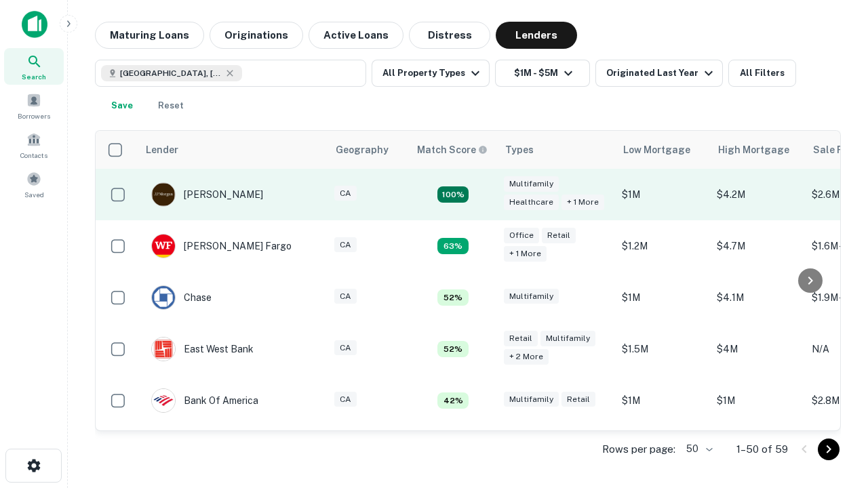 The width and height of the screenshot is (868, 488). What do you see at coordinates (149, 35) in the screenshot?
I see `button: Maturing Loans` at bounding box center [149, 35].